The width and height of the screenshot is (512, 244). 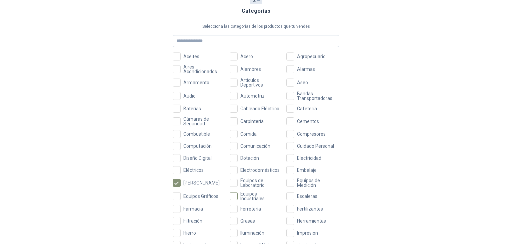 I want to click on span: Iluminación, so click(x=253, y=233).